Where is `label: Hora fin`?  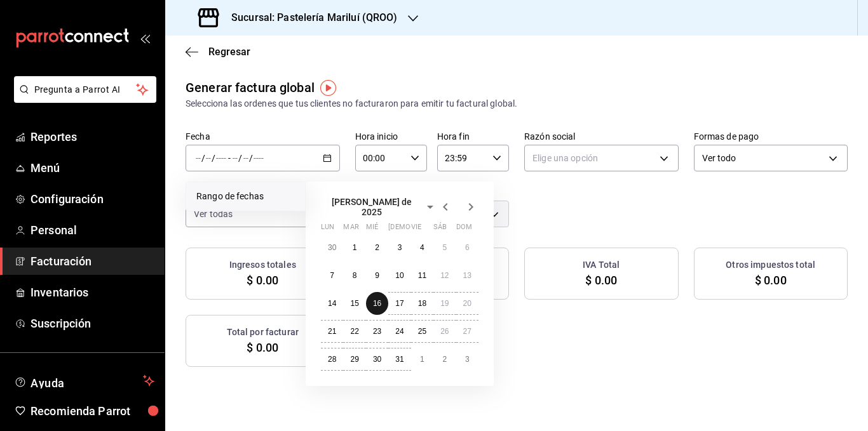 label: Hora fin is located at coordinates (473, 137).